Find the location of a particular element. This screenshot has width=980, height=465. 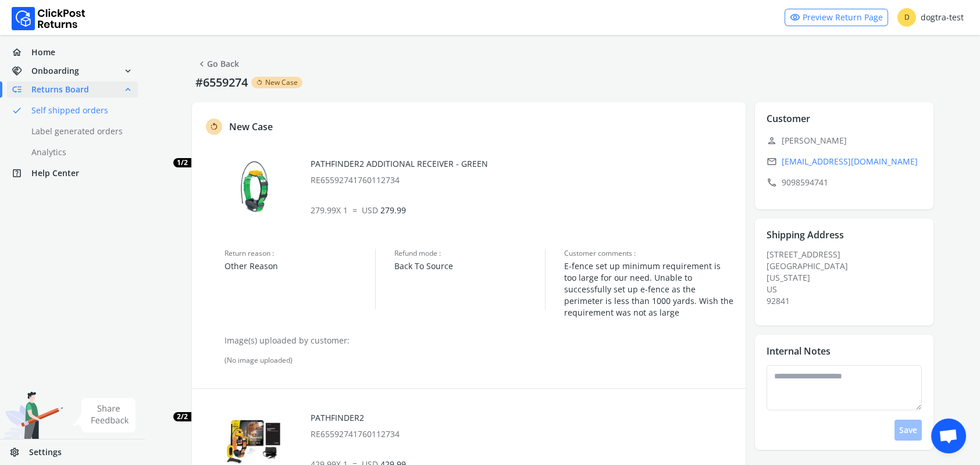

a: help_centerHelp Center is located at coordinates (72, 173).